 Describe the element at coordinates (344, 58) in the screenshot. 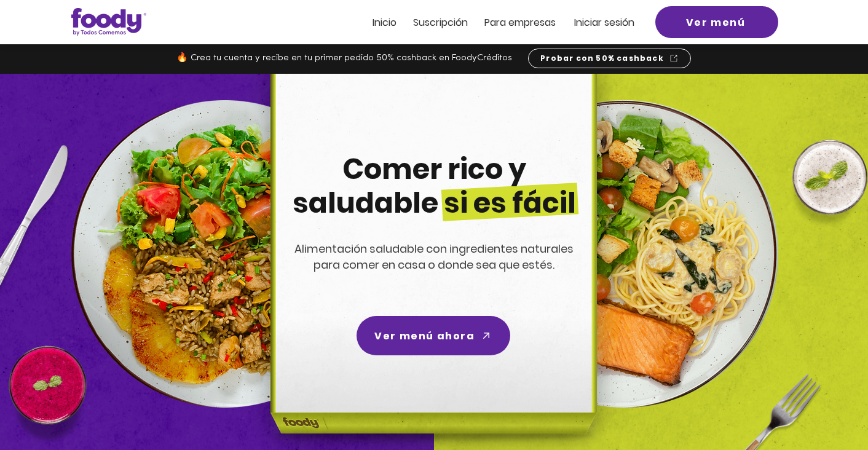

I see `span: 🔥 Crea tu cuenta y recibe en tu primer pedido 50% cashback en FoodyCréditos` at that location.